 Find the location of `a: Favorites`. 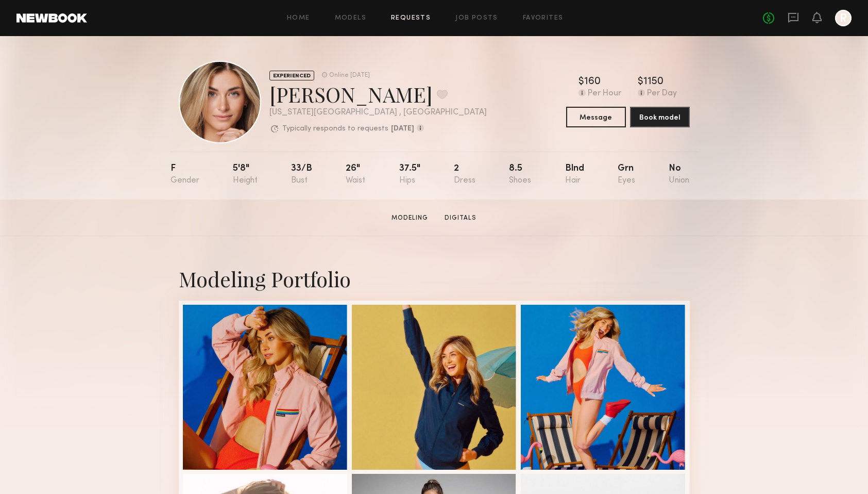

a: Favorites is located at coordinates (543, 18).